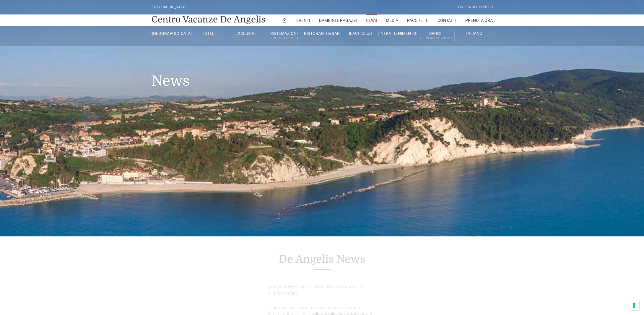  What do you see at coordinates (479, 20) in the screenshot?
I see `a: Prenota Ora` at bounding box center [479, 20].